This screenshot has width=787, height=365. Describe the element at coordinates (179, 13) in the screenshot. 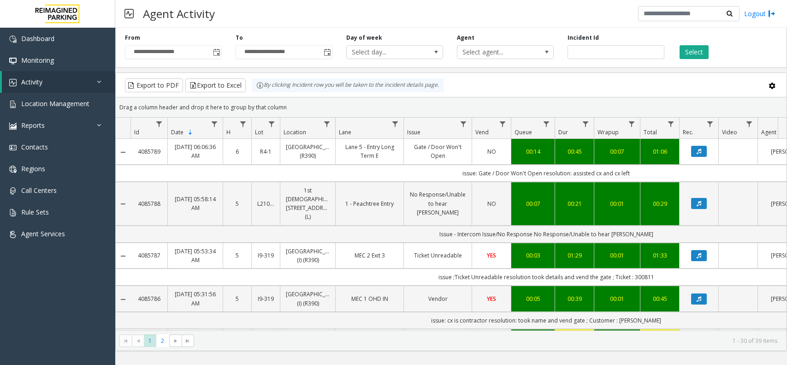

I see `h3: Agent Activity` at that location.